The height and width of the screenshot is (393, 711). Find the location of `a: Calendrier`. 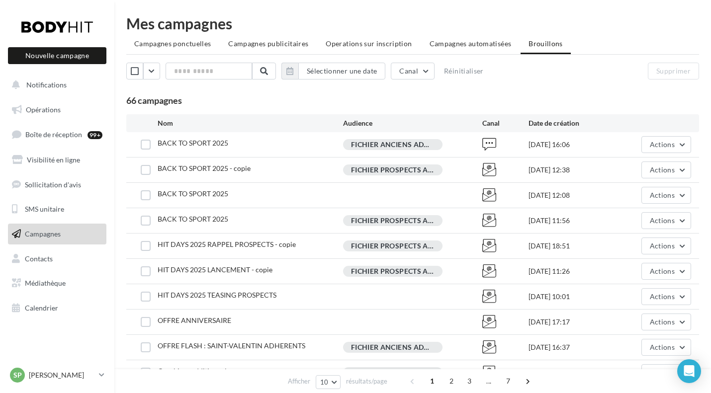

a: Calendrier is located at coordinates (57, 308).